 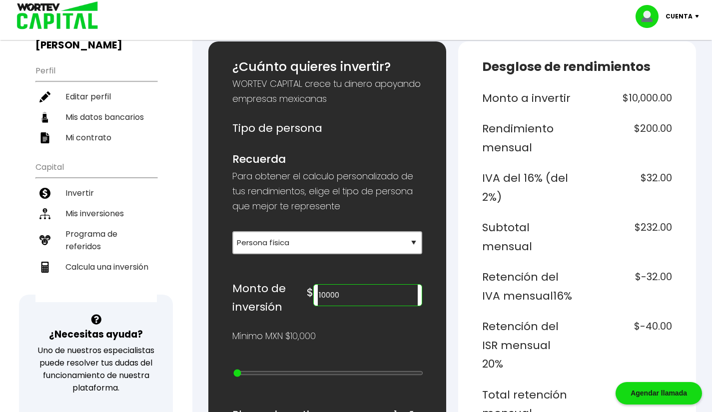 I want to click on p: WORTEV CAPITAL crece tu dinero apoyando empresas mexicanas, so click(x=327, y=91).